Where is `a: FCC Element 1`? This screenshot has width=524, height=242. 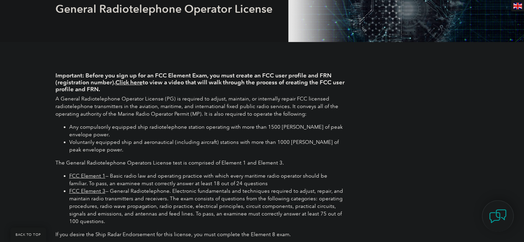
a: FCC Element 1 is located at coordinates (87, 176).